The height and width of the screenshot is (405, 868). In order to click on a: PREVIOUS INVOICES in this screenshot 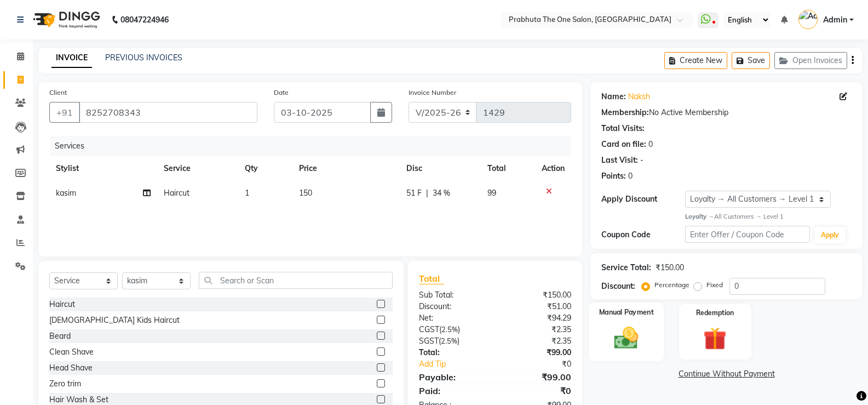, I will do `click(144, 57)`.